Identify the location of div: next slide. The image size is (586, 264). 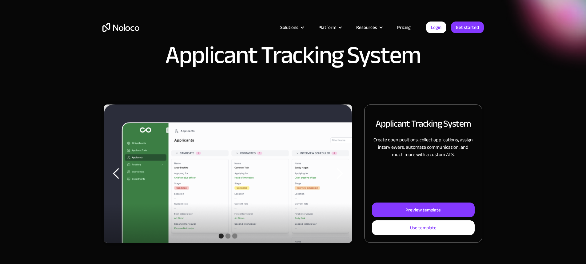
(339, 174).